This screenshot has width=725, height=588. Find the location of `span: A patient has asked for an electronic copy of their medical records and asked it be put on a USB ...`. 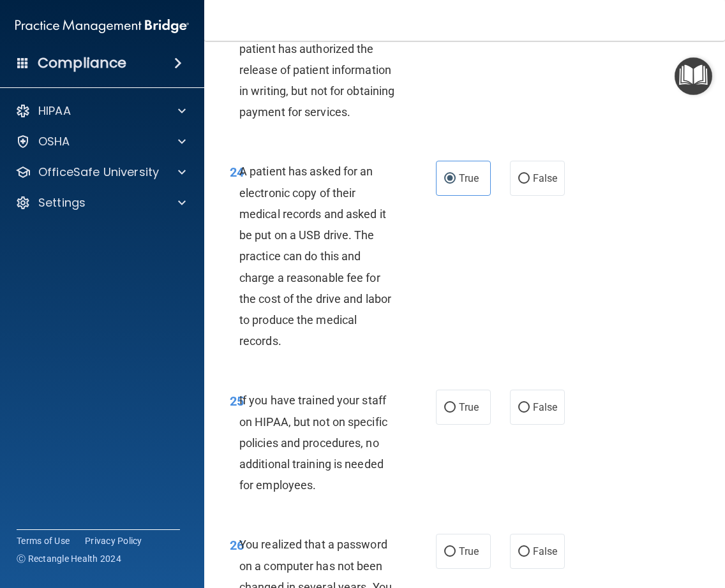

span: A patient has asked for an electronic copy of their medical records and asked it be put on a USB ... is located at coordinates (315, 256).